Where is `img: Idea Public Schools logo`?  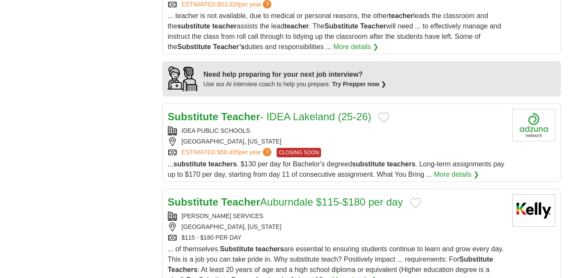 img: Idea Public Schools logo is located at coordinates (534, 125).